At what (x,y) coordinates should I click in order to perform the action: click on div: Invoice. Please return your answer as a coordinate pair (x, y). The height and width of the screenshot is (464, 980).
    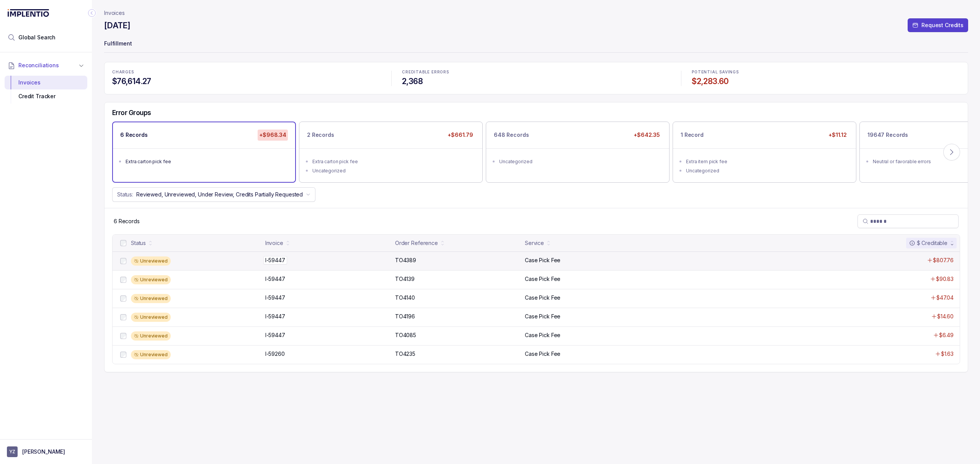
    Looking at the image, I should click on (274, 243).